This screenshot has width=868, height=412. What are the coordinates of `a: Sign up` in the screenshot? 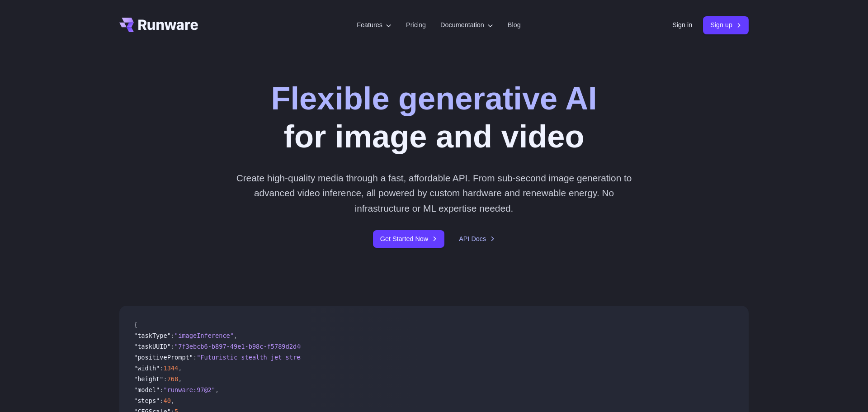 It's located at (725, 25).